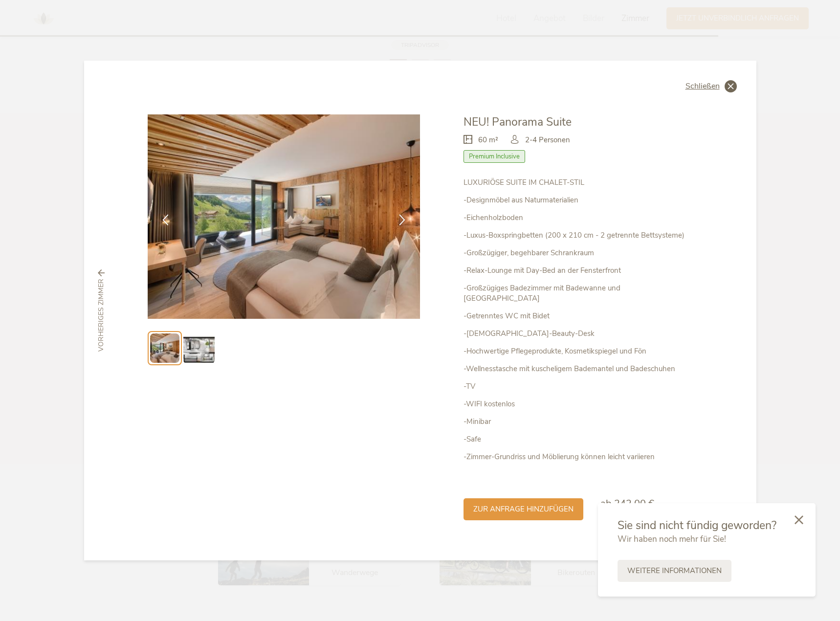 Image resolution: width=840 pixels, height=621 pixels. Describe the element at coordinates (578, 270) in the screenshot. I see `p: -Relax-Lounge mit Day-Bed an der Fensterfront` at that location.